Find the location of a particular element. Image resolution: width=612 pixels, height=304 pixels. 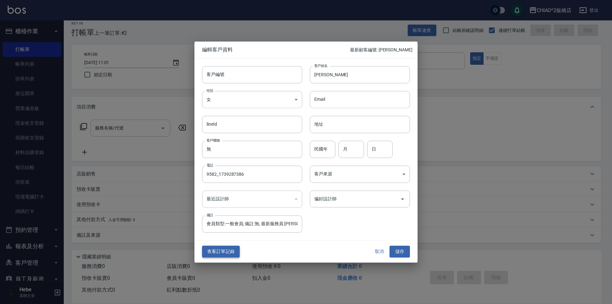

button: 儲存 is located at coordinates (400, 251).